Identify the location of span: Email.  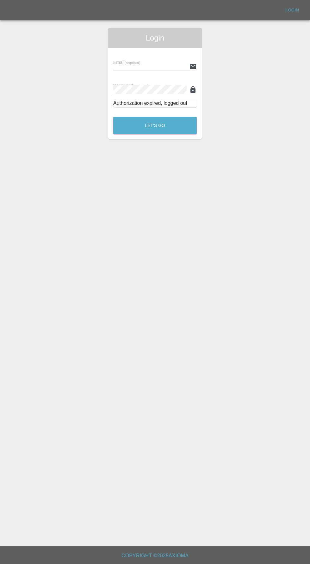
(127, 62).